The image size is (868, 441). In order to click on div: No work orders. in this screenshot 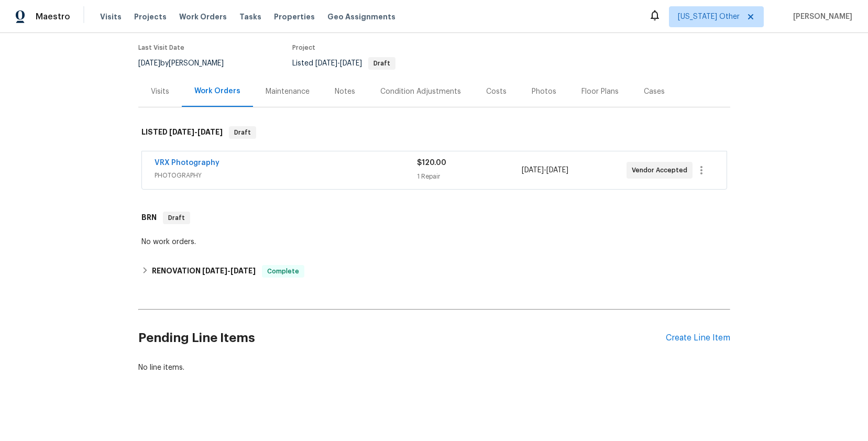, I will do `click(434, 242)`.